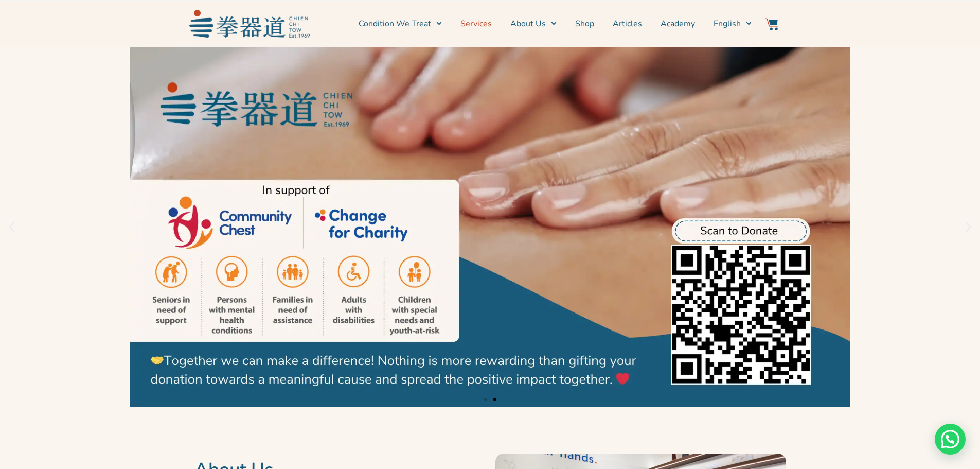 The width and height of the screenshot is (980, 469). Describe the element at coordinates (627, 24) in the screenshot. I see `a: Articles` at that location.